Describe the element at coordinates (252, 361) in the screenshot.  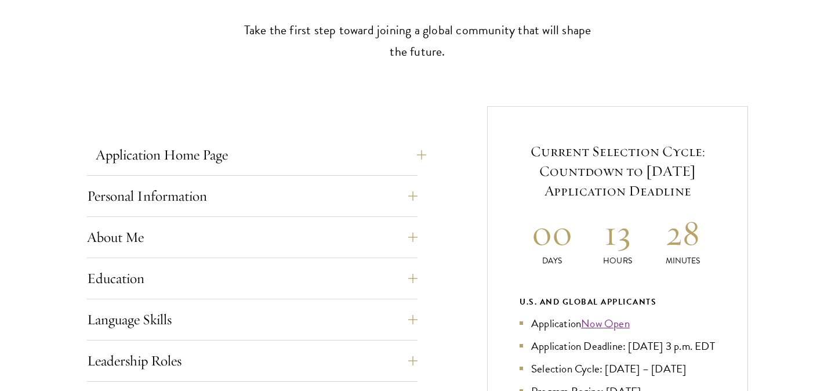
I see `button: Leadership Roles` at that location.